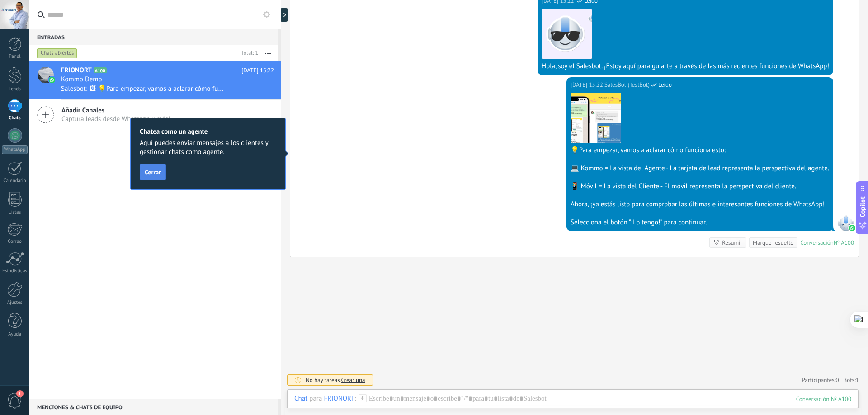 Image resolution: width=868 pixels, height=415 pixels. What do you see at coordinates (208, 147) in the screenshot?
I see `span: Aquí puedes enviar mensajes a los clientes y gestionar chats como agente.` at bounding box center [208, 147].